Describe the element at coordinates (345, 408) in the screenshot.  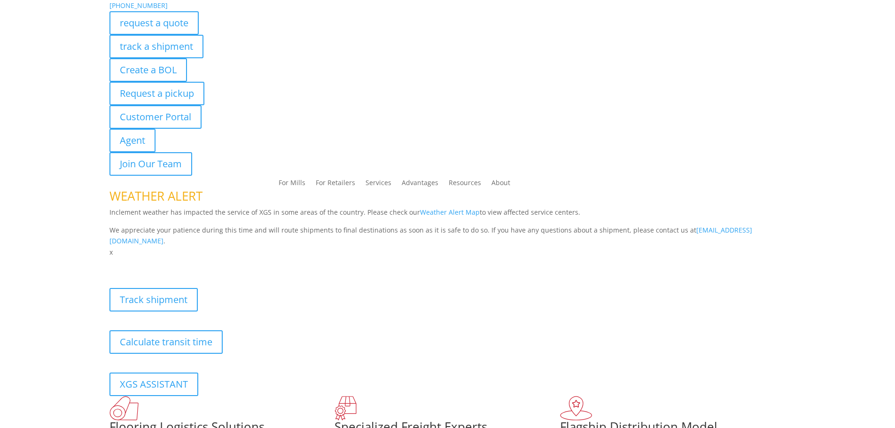
I see `img: xgs-icon-focused-on-flooring-red` at that location.